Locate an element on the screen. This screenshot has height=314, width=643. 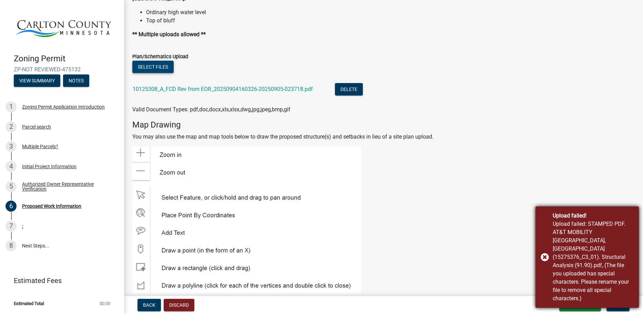
button: Select files is located at coordinates (153, 67).